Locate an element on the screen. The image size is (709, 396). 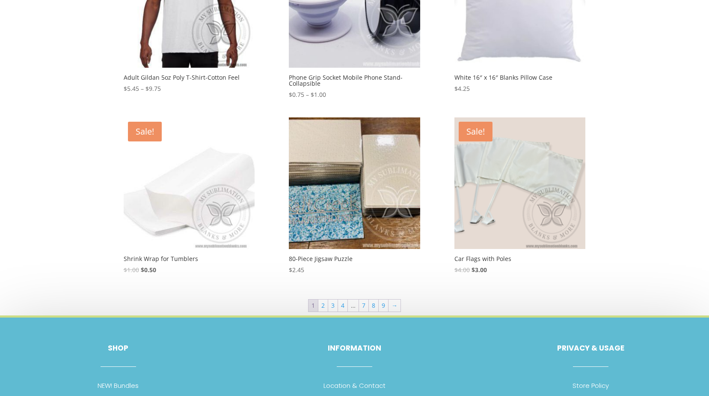
h2: Shrink Wrap for Tumblers is located at coordinates (189, 259).